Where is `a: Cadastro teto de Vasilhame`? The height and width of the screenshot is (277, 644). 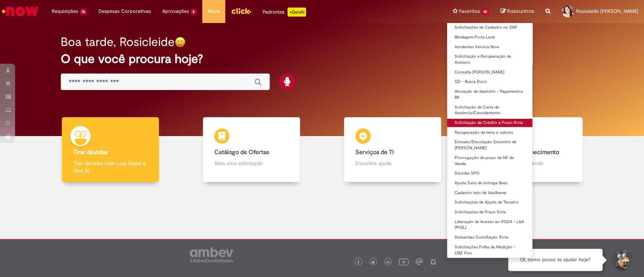 a: Cadastro teto de Vasilhame is located at coordinates (490, 193).